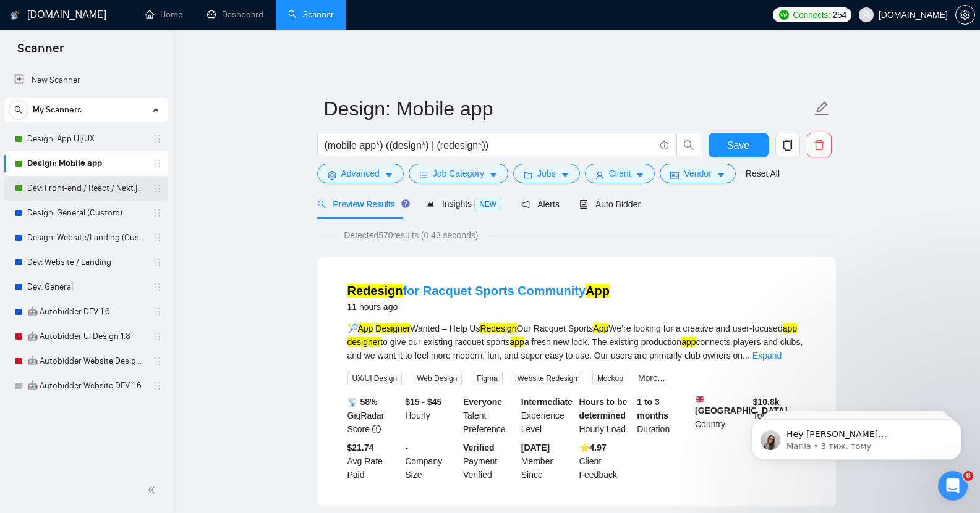  What do you see at coordinates (40, 52) in the screenshot?
I see `span: Scanner` at bounding box center [40, 52].